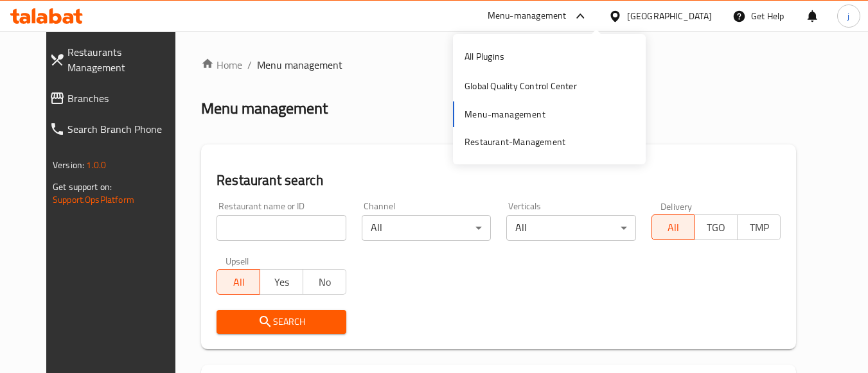 The height and width of the screenshot is (373, 868). Describe the element at coordinates (281, 322) in the screenshot. I see `span: Search` at that location.